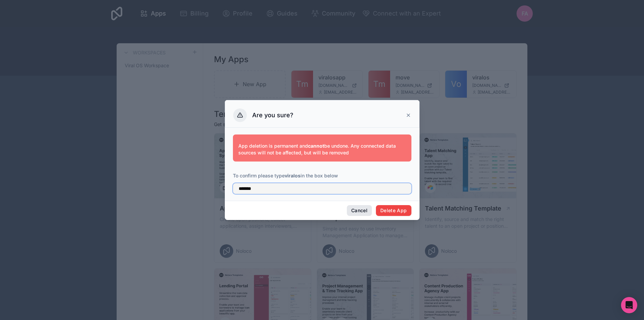  What do you see at coordinates (292, 176) in the screenshot?
I see `strong: viralos` at bounding box center [292, 176].